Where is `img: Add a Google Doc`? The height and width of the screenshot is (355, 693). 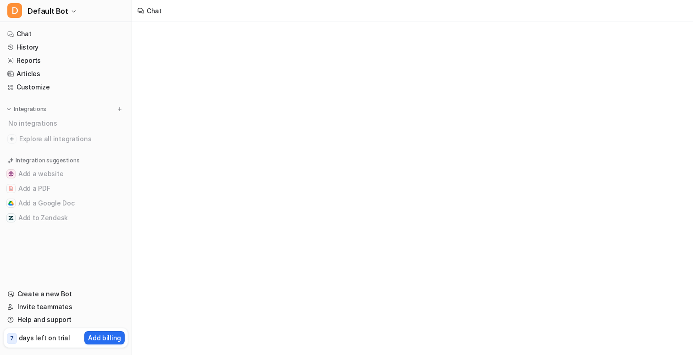
img: Add a Google Doc is located at coordinates (11, 203).